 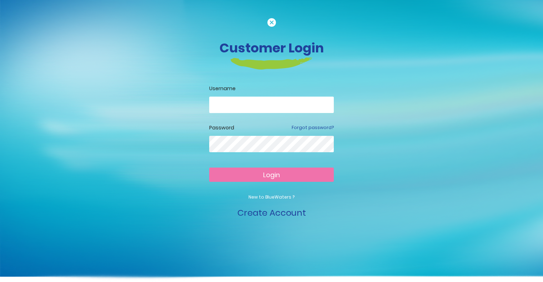 What do you see at coordinates (271, 88) in the screenshot?
I see `label: Username` at bounding box center [271, 88].